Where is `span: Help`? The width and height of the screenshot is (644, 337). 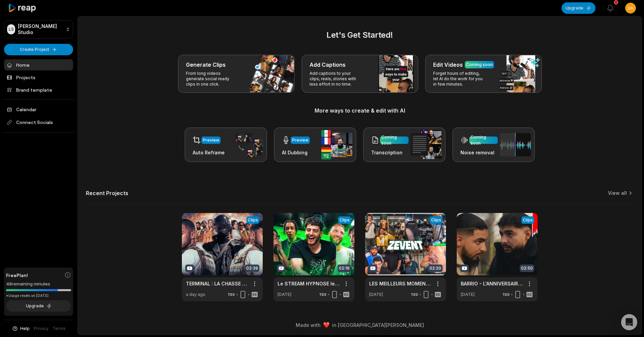
span: Help is located at coordinates (25, 329).